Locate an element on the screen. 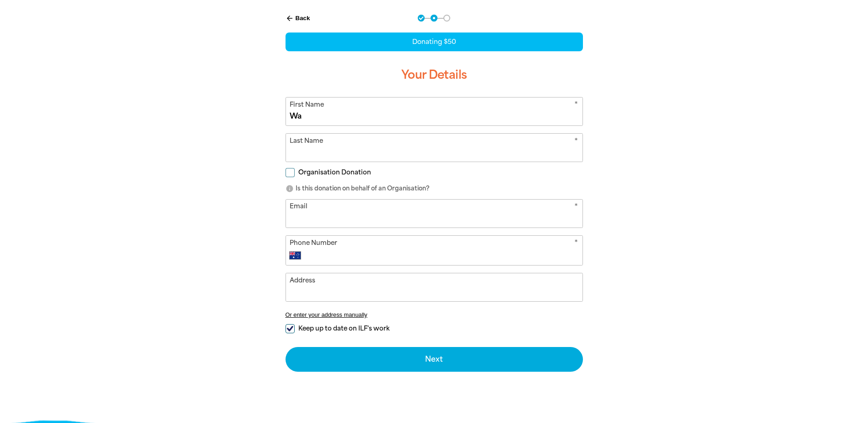 The width and height of the screenshot is (868, 423). input: Keep up to date on ILF's work is located at coordinates (290, 329).